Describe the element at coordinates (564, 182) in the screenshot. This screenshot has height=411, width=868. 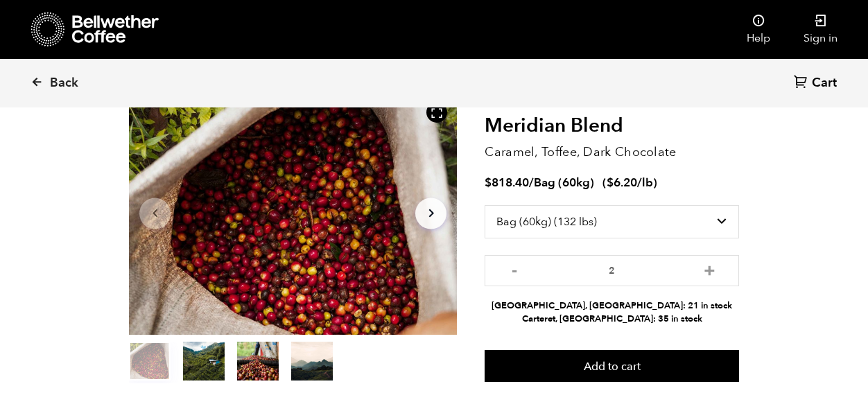
I see `span: Bag (60kg)` at that location.